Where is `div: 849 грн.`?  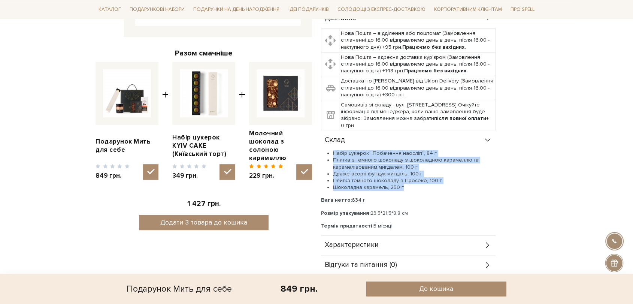 div: 849 грн. is located at coordinates (299, 288).